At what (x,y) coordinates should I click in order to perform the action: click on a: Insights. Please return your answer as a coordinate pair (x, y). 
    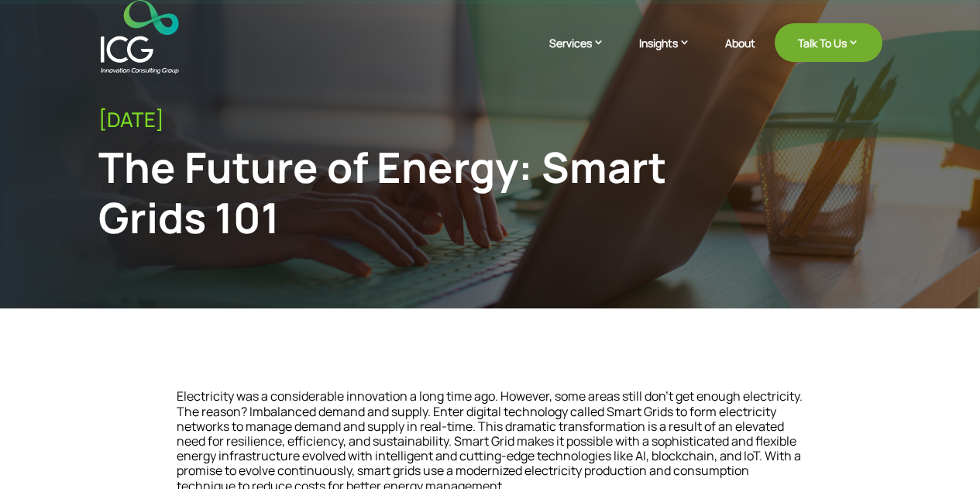
    Looking at the image, I should click on (672, 54).